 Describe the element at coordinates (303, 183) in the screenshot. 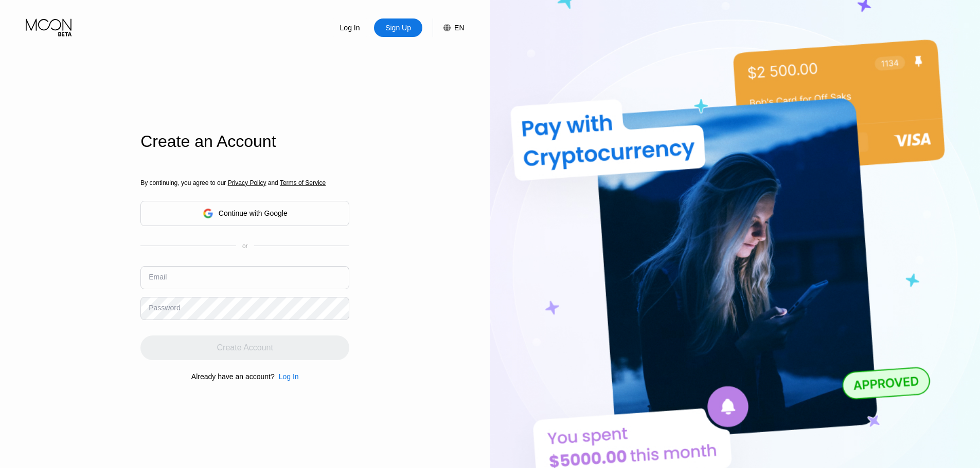

I see `span: Terms of Service` at that location.